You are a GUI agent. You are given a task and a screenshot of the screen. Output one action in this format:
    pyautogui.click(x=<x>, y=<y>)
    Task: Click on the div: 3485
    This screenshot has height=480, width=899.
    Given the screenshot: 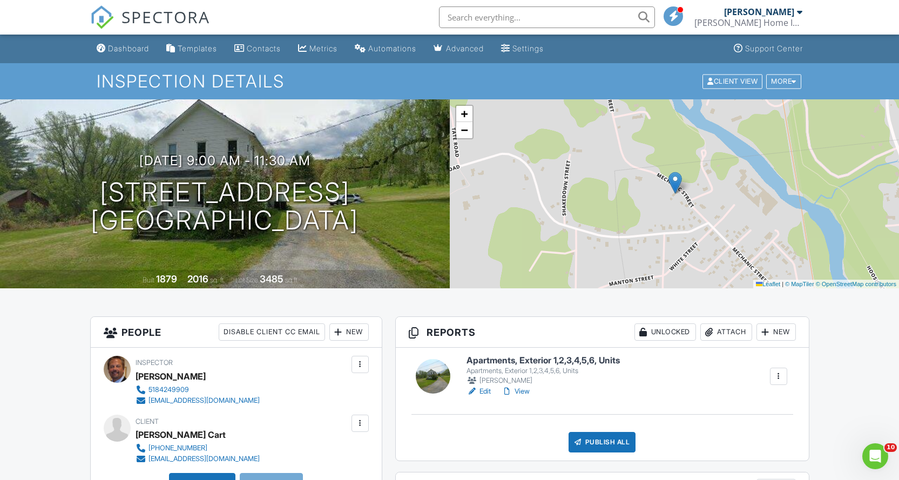 What is the action you would take?
    pyautogui.click(x=272, y=279)
    